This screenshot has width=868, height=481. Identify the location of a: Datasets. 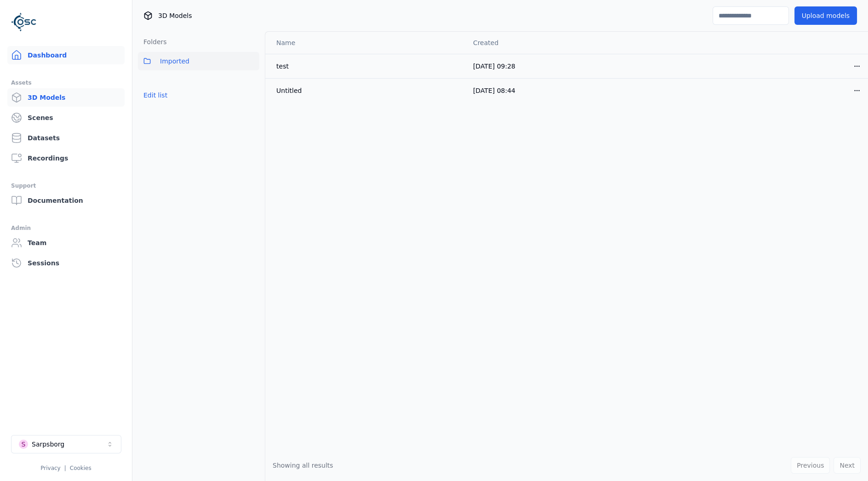
(65, 138).